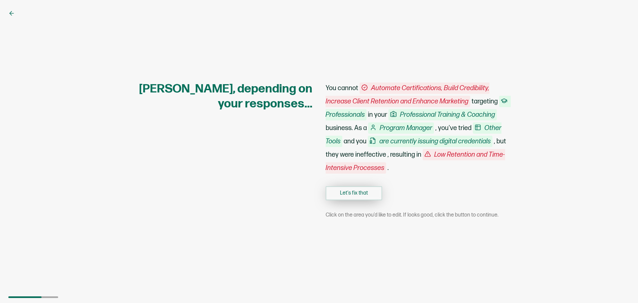 The image size is (638, 303). Describe the element at coordinates (621, 287) in the screenshot. I see `div: Chat Widget` at that location.